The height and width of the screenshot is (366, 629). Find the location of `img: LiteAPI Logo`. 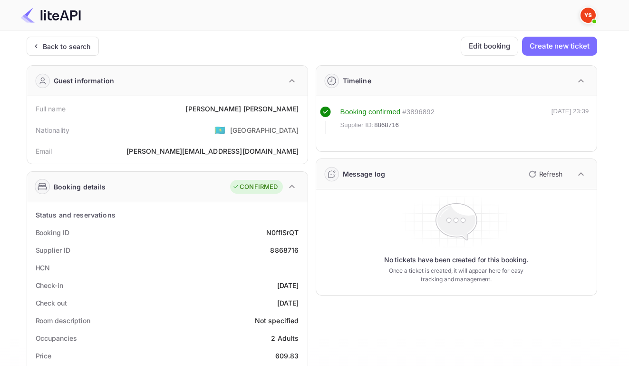

img: LiteAPI Logo is located at coordinates (51, 15).